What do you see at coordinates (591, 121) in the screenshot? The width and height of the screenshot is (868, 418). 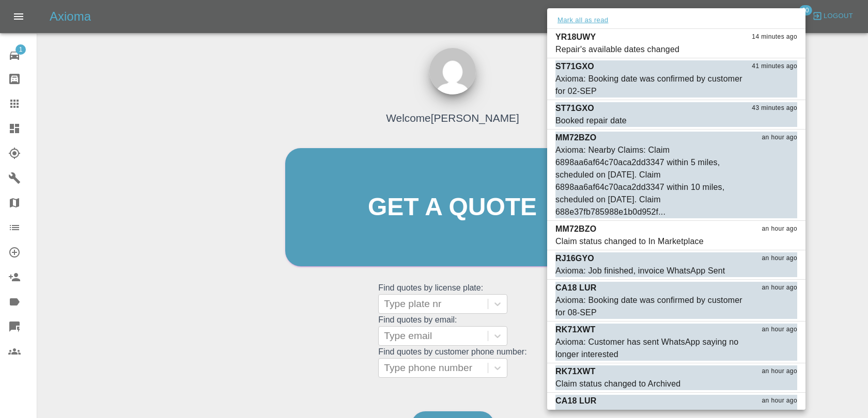 I see `div: Booked repair date` at bounding box center [591, 121].